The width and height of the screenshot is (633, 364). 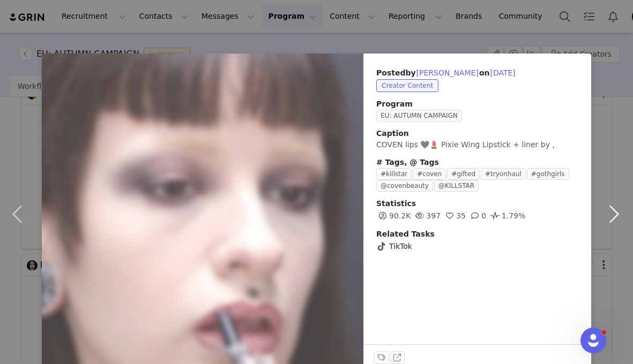 I want to click on span: TikTok, so click(x=400, y=246).